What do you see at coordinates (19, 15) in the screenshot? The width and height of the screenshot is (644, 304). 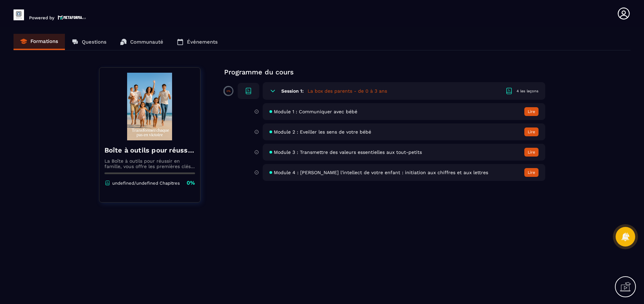 I see `img: logo-branding` at bounding box center [19, 15].